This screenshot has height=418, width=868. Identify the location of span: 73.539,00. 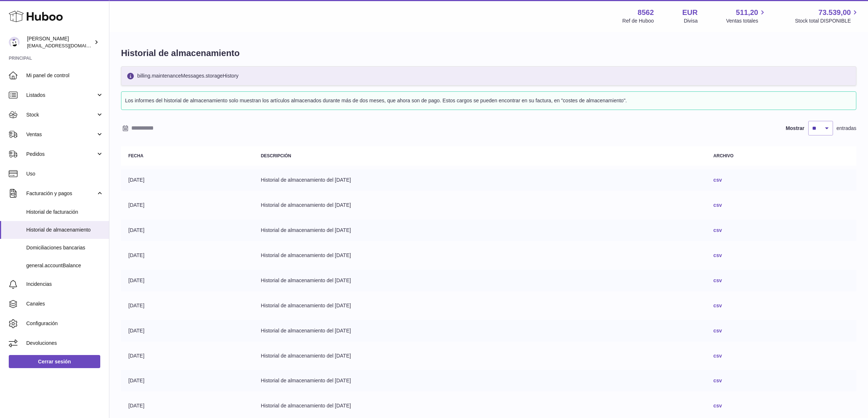
(834, 13).